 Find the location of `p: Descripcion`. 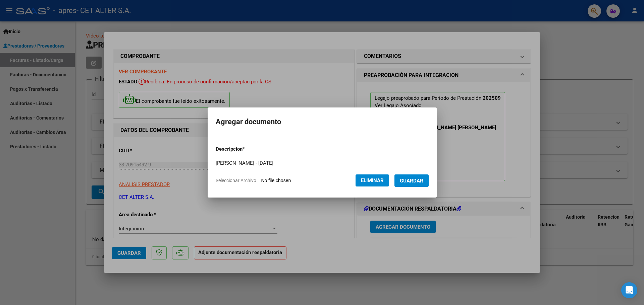

p: Descripcion is located at coordinates (248, 149).